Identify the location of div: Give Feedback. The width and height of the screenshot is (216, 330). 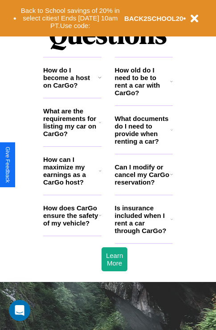
(8, 165).